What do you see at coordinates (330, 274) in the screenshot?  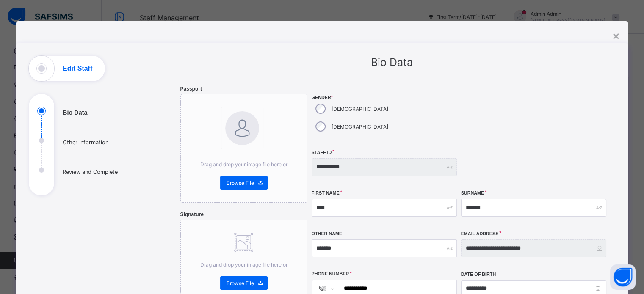 I see `label: Phone Number` at bounding box center [330, 274].